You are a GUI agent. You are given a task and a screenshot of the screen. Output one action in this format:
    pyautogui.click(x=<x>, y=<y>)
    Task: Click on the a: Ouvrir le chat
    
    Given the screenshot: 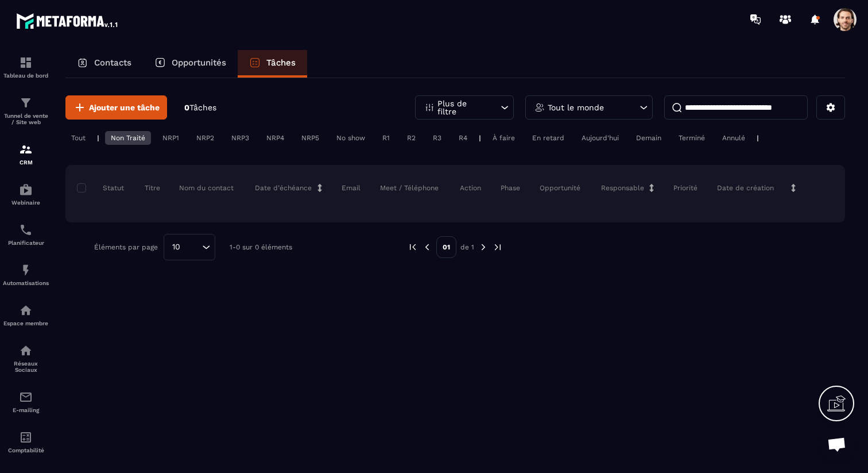 What is the action you would take?
    pyautogui.click(x=837, y=444)
    